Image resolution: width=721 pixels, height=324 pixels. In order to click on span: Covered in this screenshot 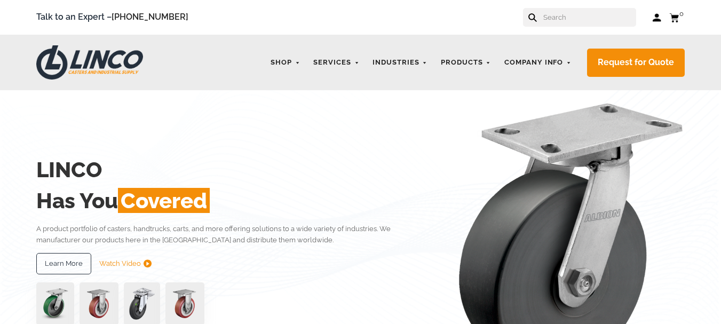, I will do `click(164, 200)`.